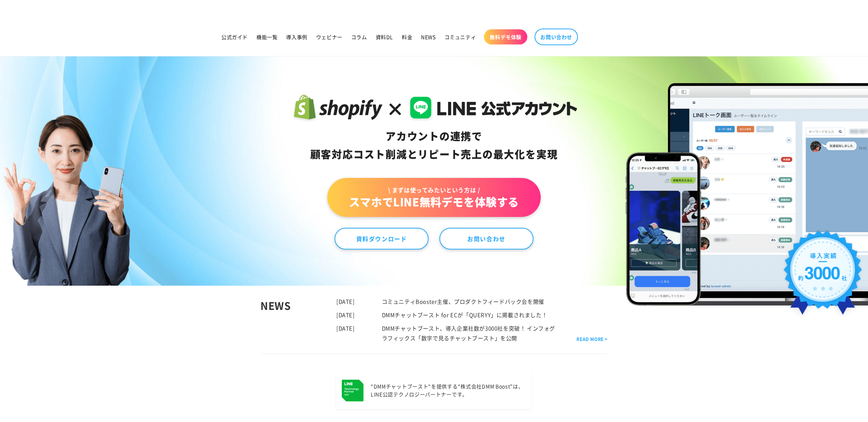 The width and height of the screenshot is (868, 422). I want to click on a: 無料デモ体験, so click(506, 37).